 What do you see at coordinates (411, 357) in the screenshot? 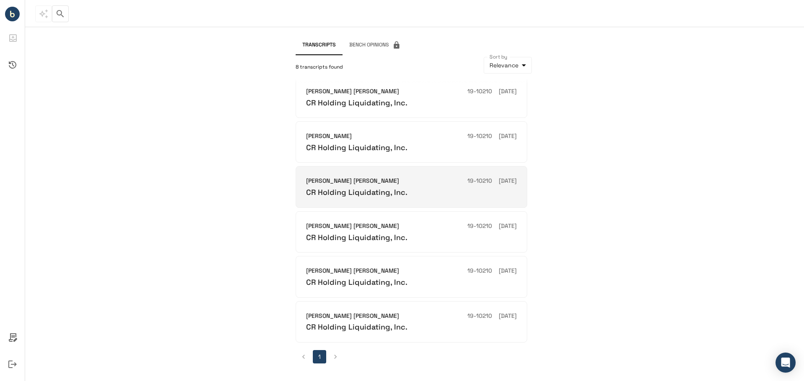
I see `nav: pagination navigation` at bounding box center [411, 357].